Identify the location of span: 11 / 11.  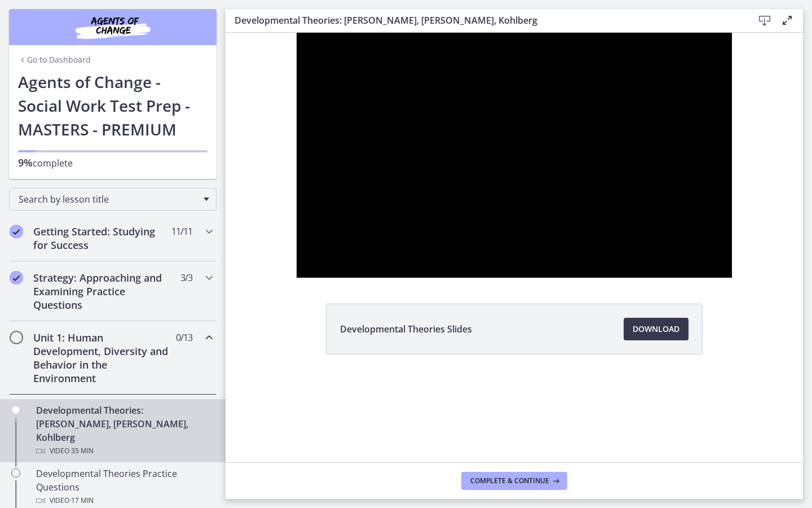
(181, 232).